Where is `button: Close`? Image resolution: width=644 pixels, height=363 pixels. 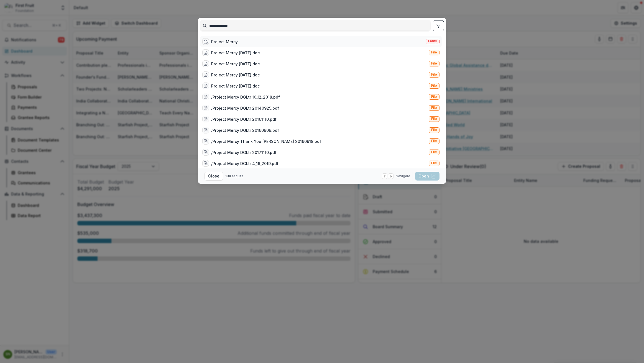
button: Close is located at coordinates (214, 176).